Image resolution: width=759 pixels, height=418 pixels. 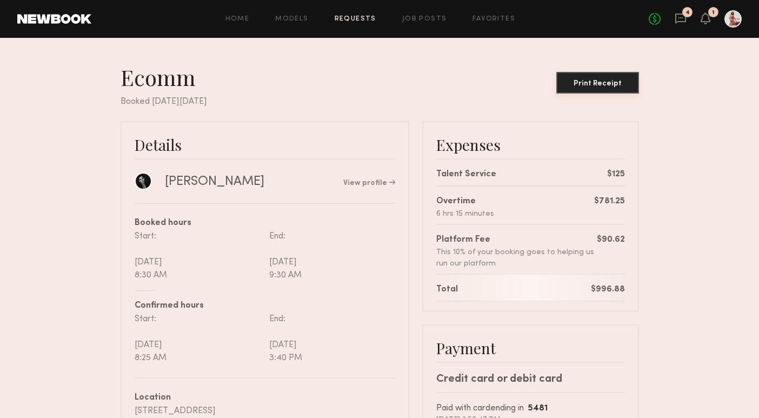 I want to click on a: Home, so click(x=237, y=19).